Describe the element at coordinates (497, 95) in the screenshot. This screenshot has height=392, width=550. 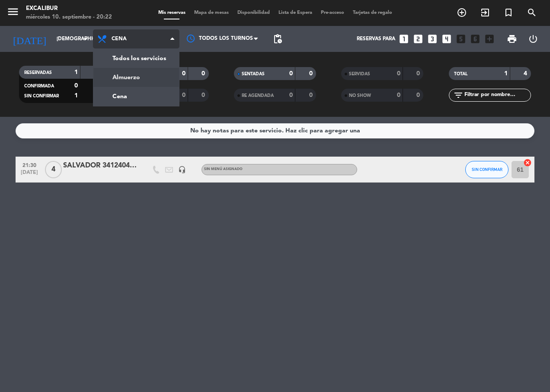
I see `input: Filtrar por nombre...` at that location.